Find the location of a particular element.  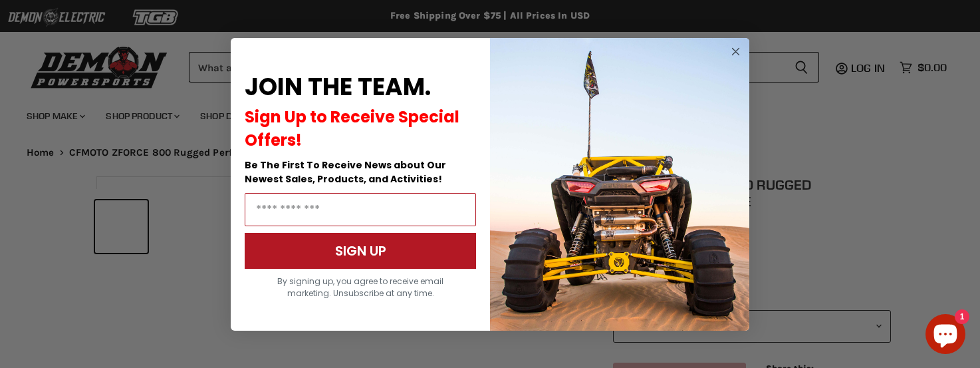

span: JOIN THE TEAM. is located at coordinates (338, 86).